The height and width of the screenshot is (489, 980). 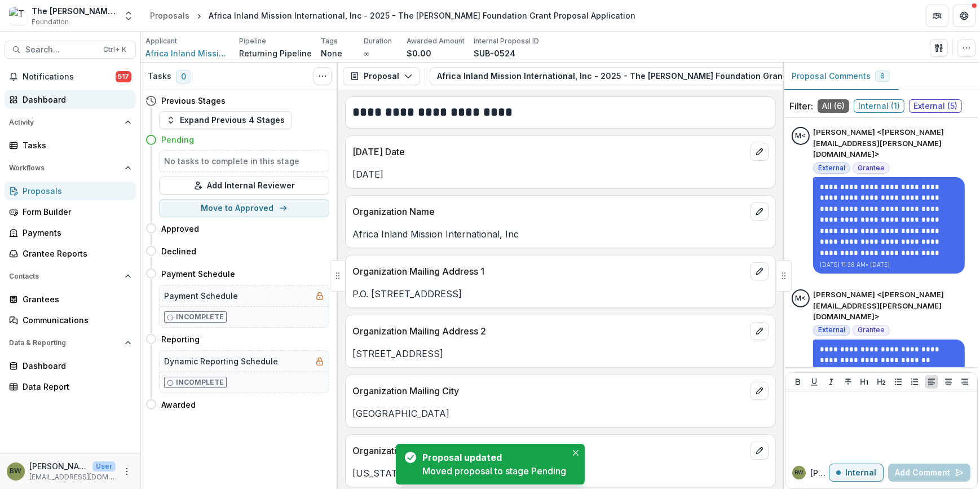 What do you see at coordinates (493, 457) in the screenshot?
I see `div: Proposal updated` at bounding box center [493, 457].